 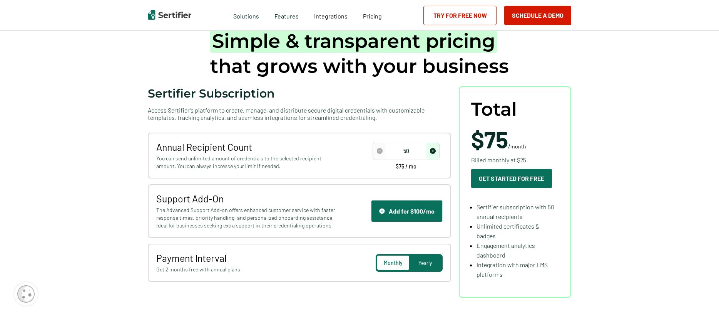 I want to click on button: Support IconAdd for $100/mo, so click(x=407, y=211).